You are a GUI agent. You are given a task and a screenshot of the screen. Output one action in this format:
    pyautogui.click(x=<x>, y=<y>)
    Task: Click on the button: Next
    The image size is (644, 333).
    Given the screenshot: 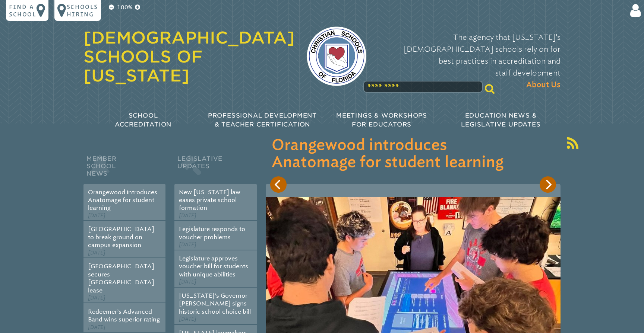 What is the action you would take?
    pyautogui.click(x=548, y=185)
    